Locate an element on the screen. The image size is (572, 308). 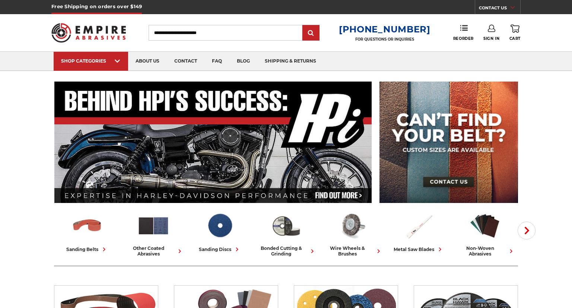
img: Banner for an interview featuring Horsepower Inc who makes Harley performance upgrades featured o... is located at coordinates (213, 142).